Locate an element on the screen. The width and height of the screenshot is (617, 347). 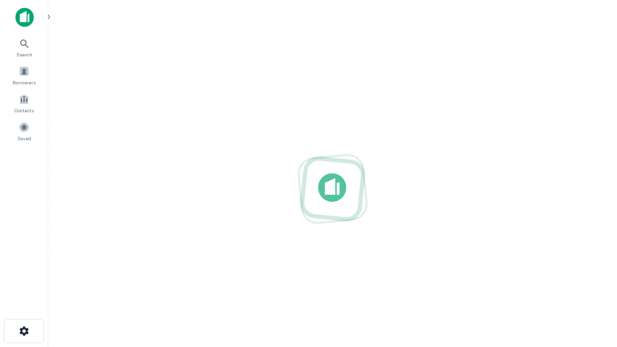
a: Contacts is located at coordinates (24, 103).